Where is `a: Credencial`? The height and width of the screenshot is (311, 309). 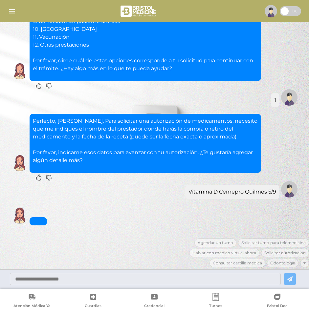 a: Credencial is located at coordinates (154, 301).